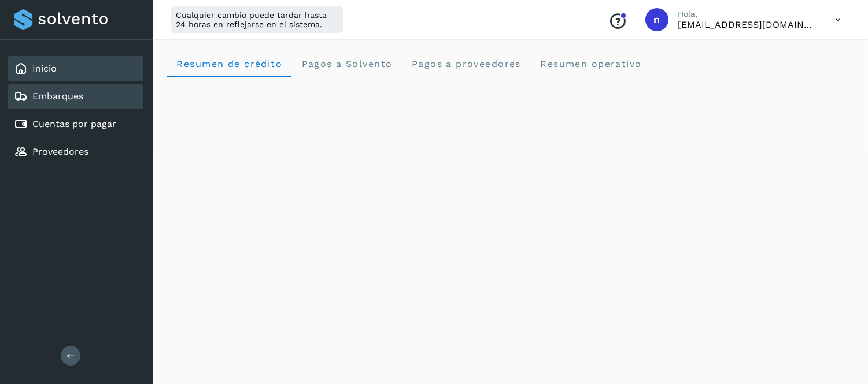 This screenshot has height=384, width=868. Describe the element at coordinates (747, 24) in the screenshot. I see `p: niagara+prod@solvento.mx` at that location.